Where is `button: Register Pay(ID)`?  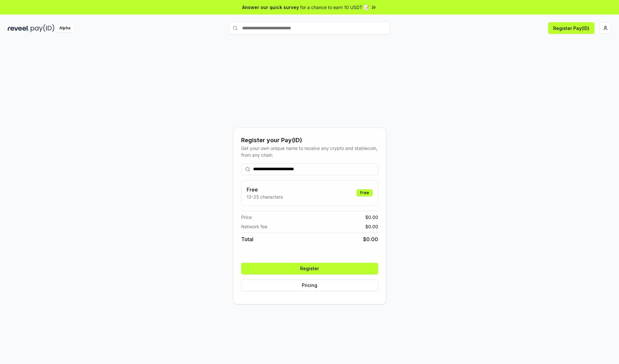 button: Register Pay(ID) is located at coordinates (572, 28).